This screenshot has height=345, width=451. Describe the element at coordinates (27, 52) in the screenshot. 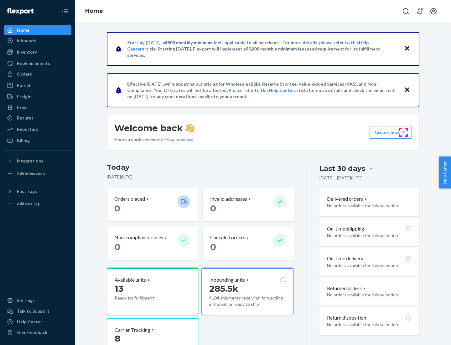

I see `div: Inventory` at that location.